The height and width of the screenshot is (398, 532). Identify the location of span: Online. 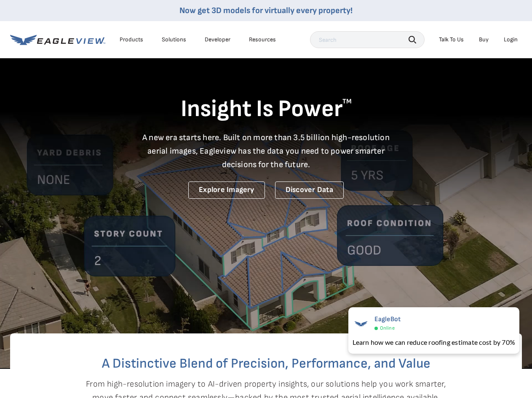
(387, 328).